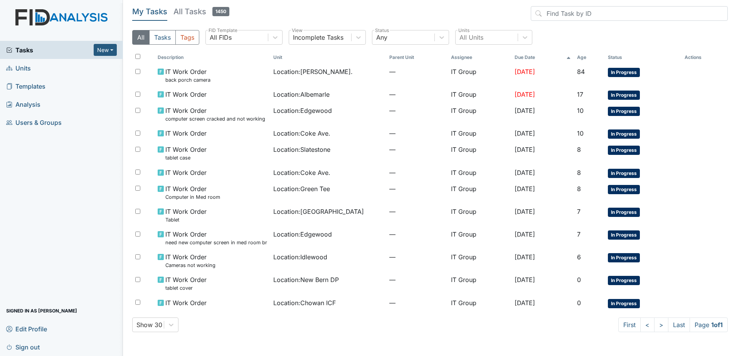 This screenshot has width=737, height=356. What do you see at coordinates (190, 265) in the screenshot?
I see `small: Cameras not working` at bounding box center [190, 265].